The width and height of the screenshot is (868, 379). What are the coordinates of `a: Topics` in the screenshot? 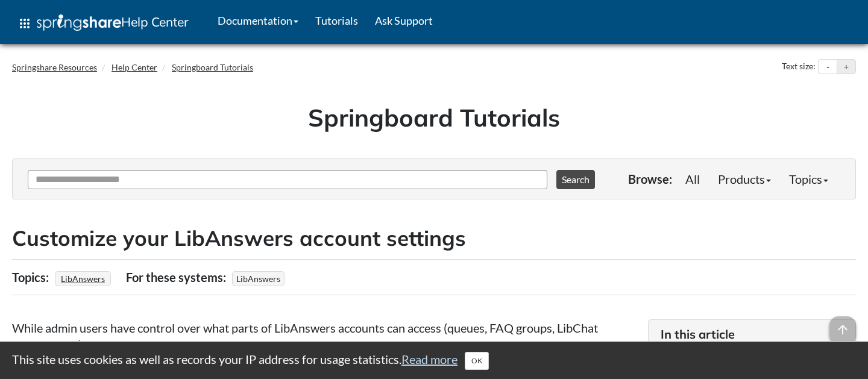 It's located at (808, 179).